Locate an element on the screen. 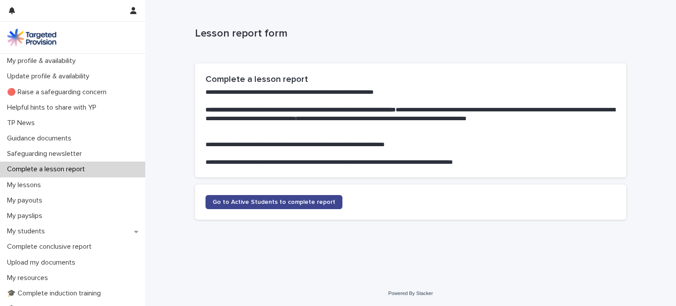 The image size is (676, 306). p: My payouts is located at coordinates (26, 200).